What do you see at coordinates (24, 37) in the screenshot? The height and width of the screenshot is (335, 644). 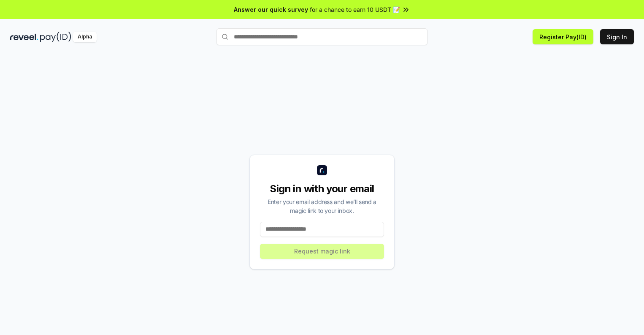 I see `img: reveel_dark` at bounding box center [24, 37].